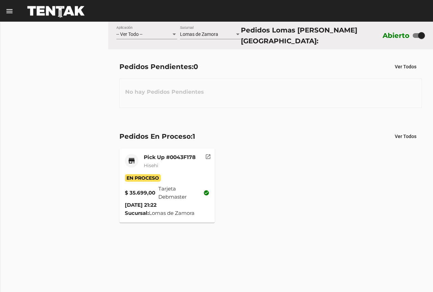 The height and width of the screenshot is (292, 433). Describe the element at coordinates (396, 36) in the screenshot. I see `label: Abierto` at that location.